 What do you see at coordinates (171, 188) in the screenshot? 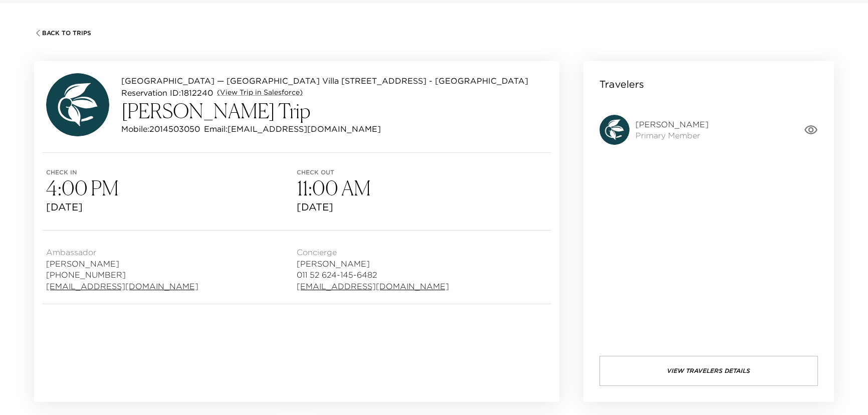
I see `h3: 4:00 PM` at bounding box center [171, 188].